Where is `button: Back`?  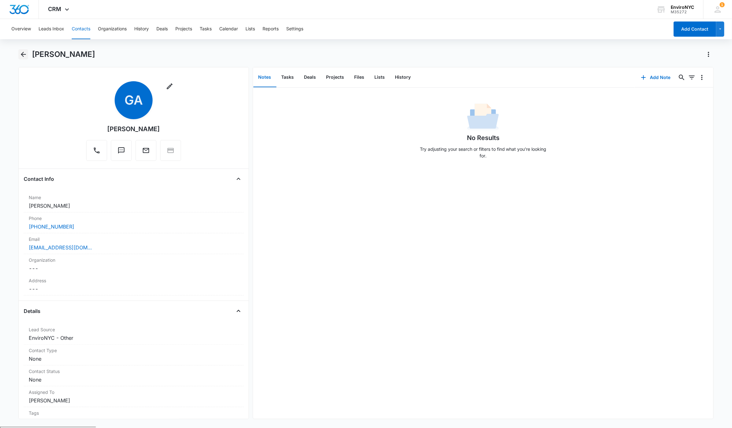 button: Back is located at coordinates (23, 54).